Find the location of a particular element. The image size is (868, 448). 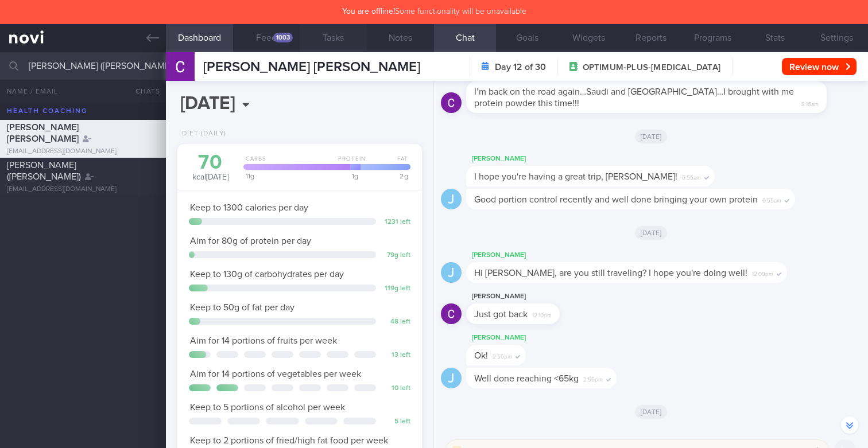

div: 1 g is located at coordinates (354, 176).